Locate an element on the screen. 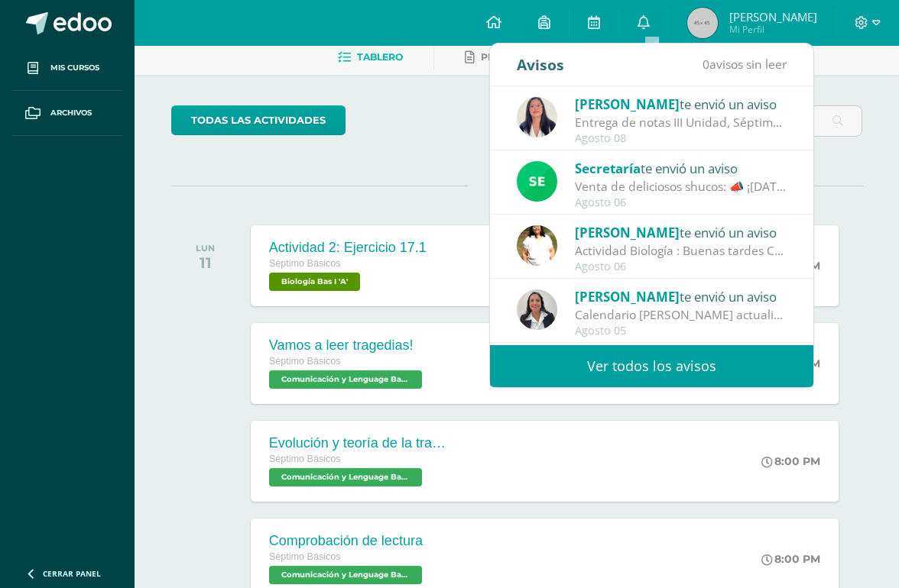 The width and height of the screenshot is (899, 588). a: todas las Actividades is located at coordinates (259, 120).